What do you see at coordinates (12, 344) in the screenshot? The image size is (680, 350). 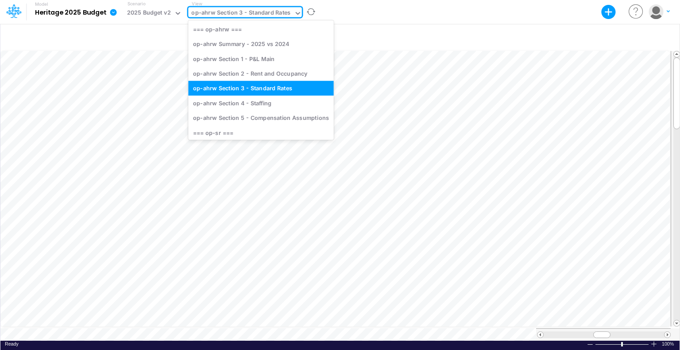 I see `div: In Ready mode` at bounding box center [12, 344].